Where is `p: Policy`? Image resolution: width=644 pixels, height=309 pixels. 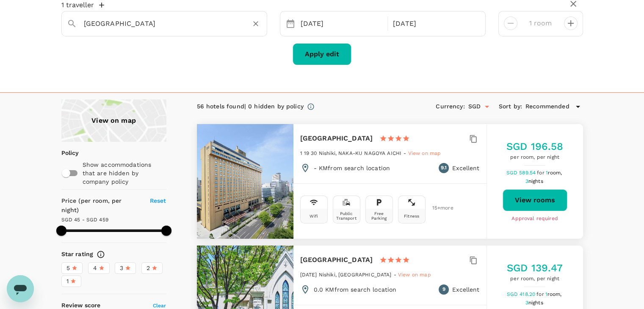
p: Policy is located at coordinates (64, 153).